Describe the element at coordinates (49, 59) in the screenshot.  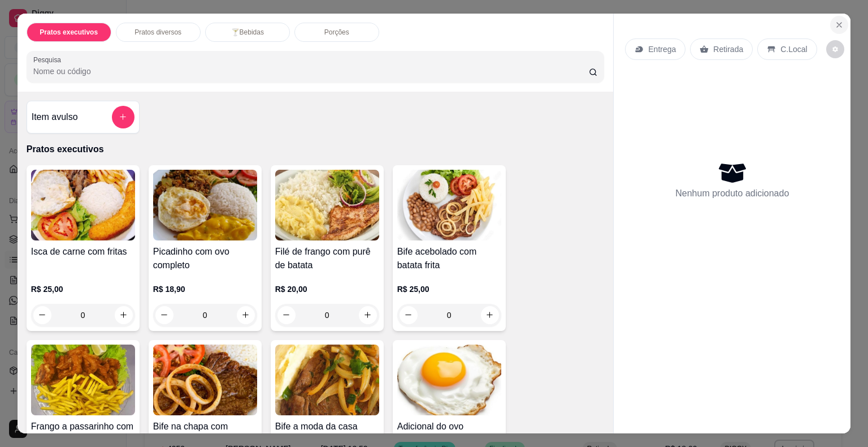
I see `label: Pesquisa` at that location.